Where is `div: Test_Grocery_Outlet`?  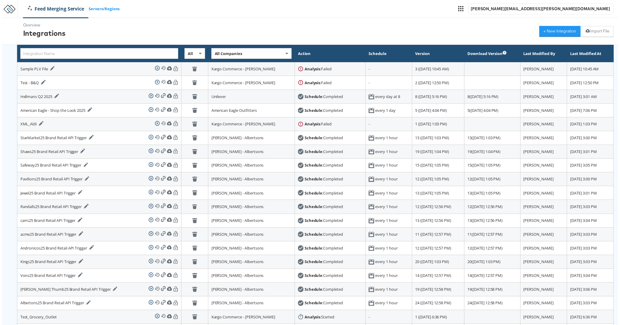 div: Test_Grocery_Outlet is located at coordinates (37, 319).